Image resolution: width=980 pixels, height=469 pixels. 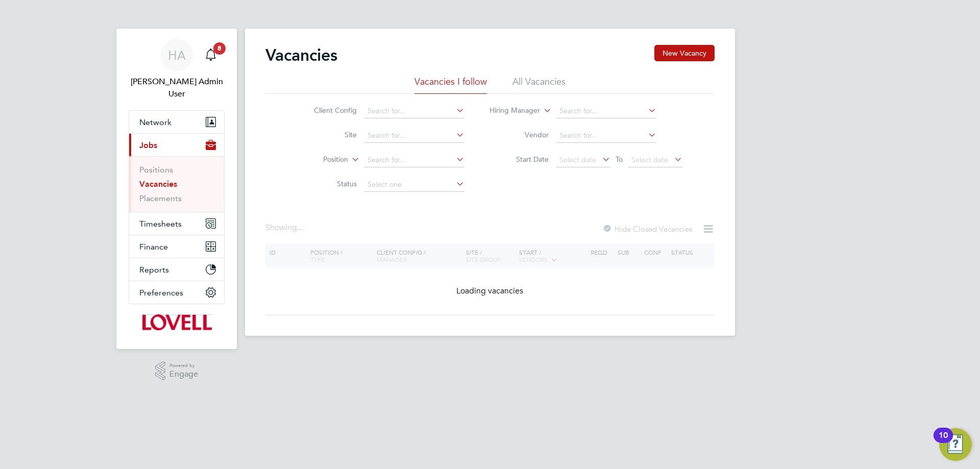 I want to click on a: Positions, so click(x=156, y=169).